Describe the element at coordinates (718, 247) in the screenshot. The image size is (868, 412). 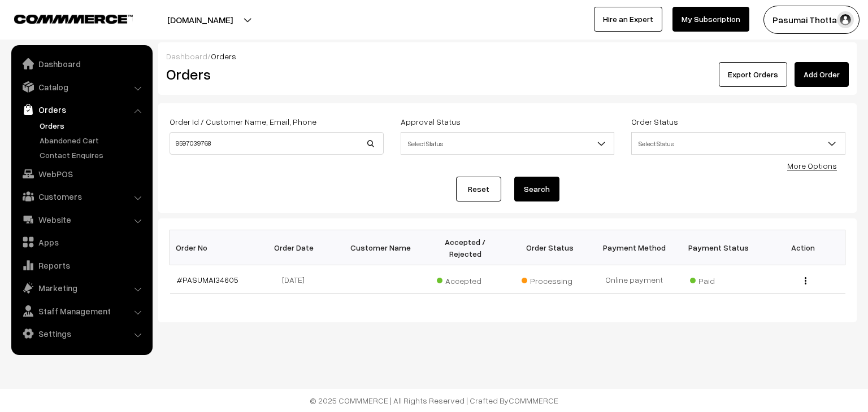
I see `th: Payment Status` at that location.